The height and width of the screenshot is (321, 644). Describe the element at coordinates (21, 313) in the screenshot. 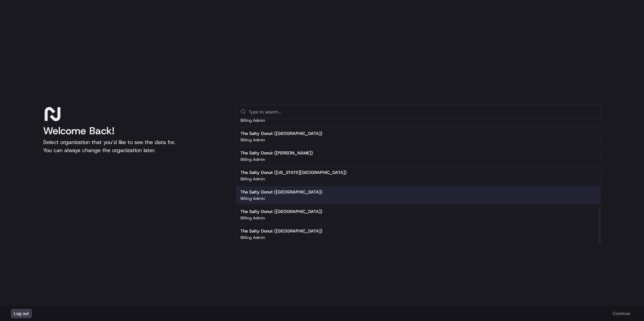

I see `button: Log out` at that location.